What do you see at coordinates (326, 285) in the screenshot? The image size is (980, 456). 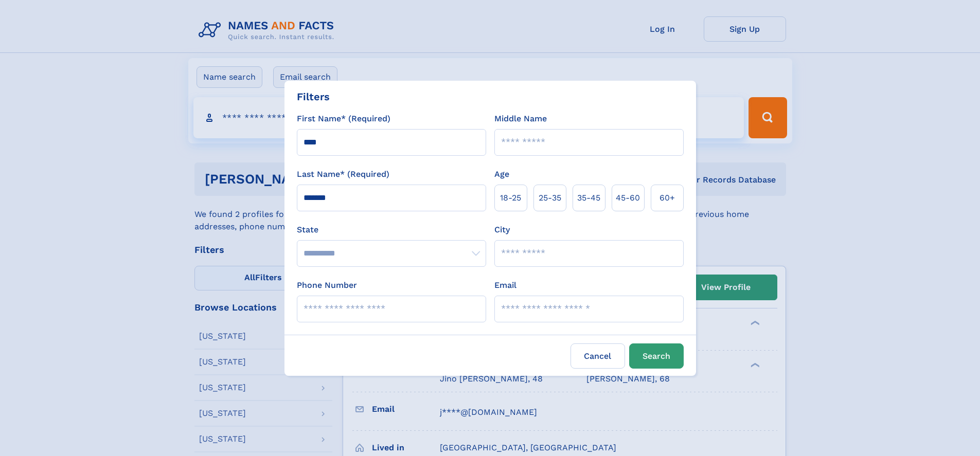 I see `label: Phone Number` at bounding box center [326, 285].